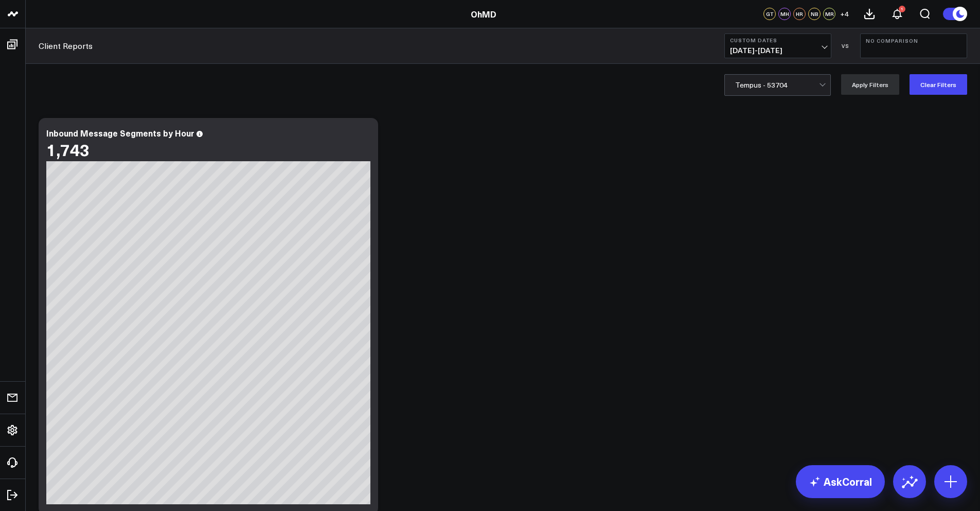  Describe the element at coordinates (68, 149) in the screenshot. I see `div: 1,743` at that location.